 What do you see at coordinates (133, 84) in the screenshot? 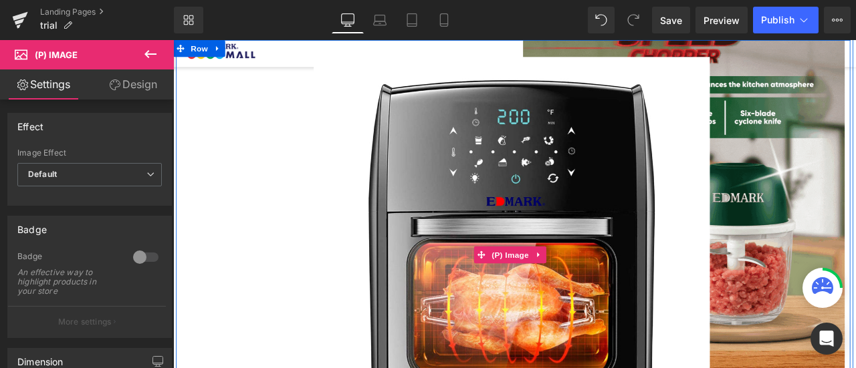
I see `a: Design` at bounding box center [133, 84].